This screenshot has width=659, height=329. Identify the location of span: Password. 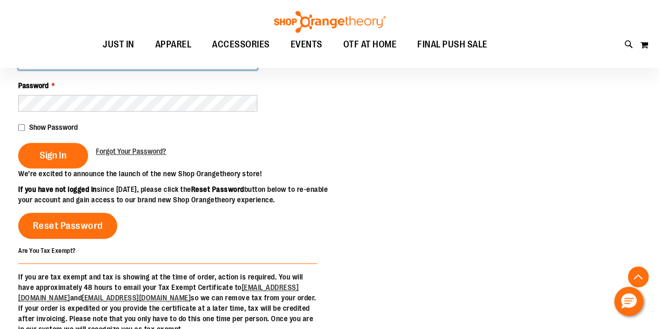
(33, 85).